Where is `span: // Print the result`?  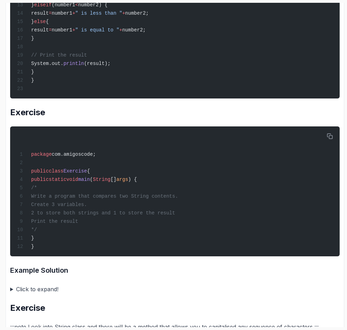
span: // Print the result is located at coordinates (59, 55).